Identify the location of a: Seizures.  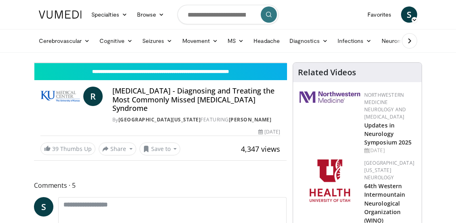
(157, 41).